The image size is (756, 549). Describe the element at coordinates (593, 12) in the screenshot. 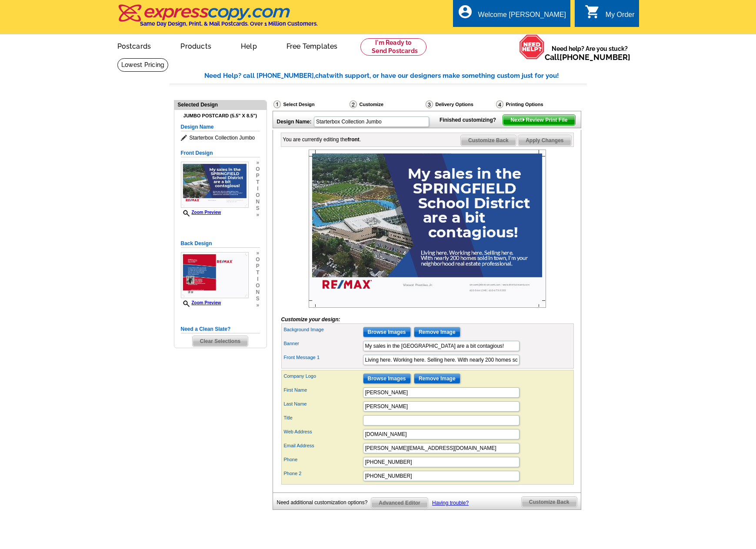

I see `i: shopping_cart` at that location.